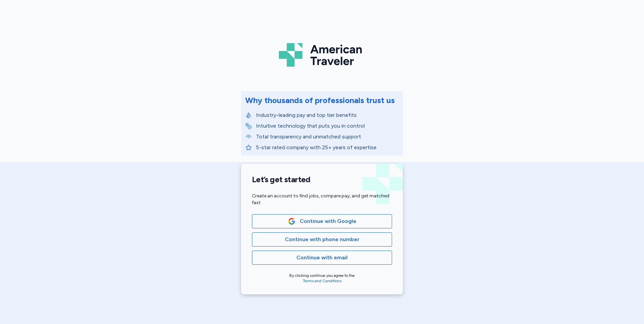  Describe the element at coordinates (322, 55) in the screenshot. I see `img: Logo` at that location.